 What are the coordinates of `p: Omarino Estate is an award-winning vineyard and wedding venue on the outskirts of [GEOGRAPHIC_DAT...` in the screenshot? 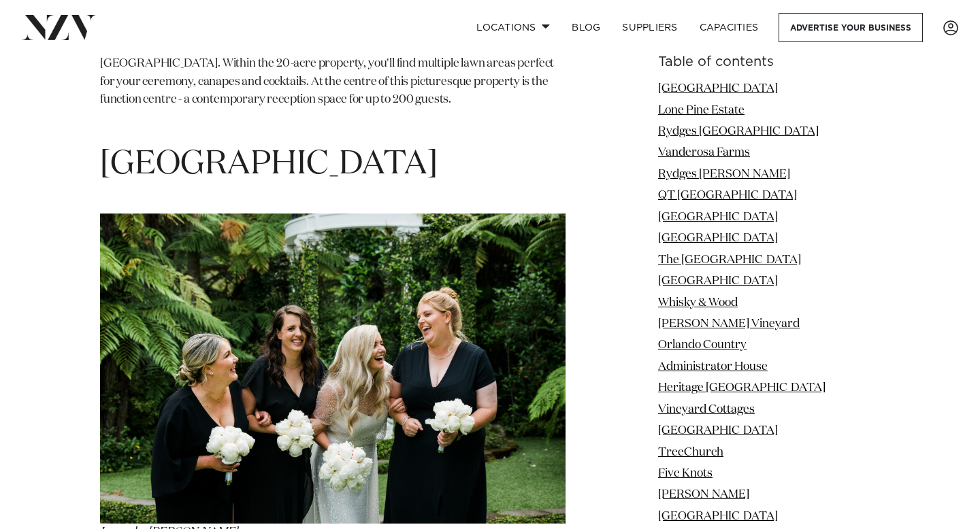 It's located at (333, 82).